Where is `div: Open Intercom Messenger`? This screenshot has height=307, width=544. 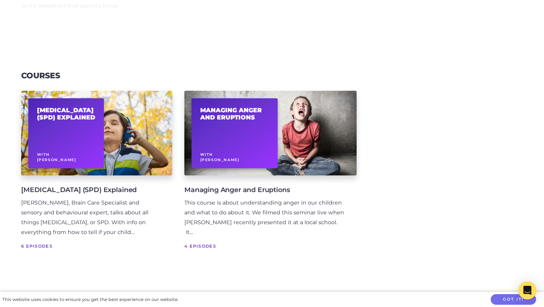
div: Open Intercom Messenger is located at coordinates (527, 290).